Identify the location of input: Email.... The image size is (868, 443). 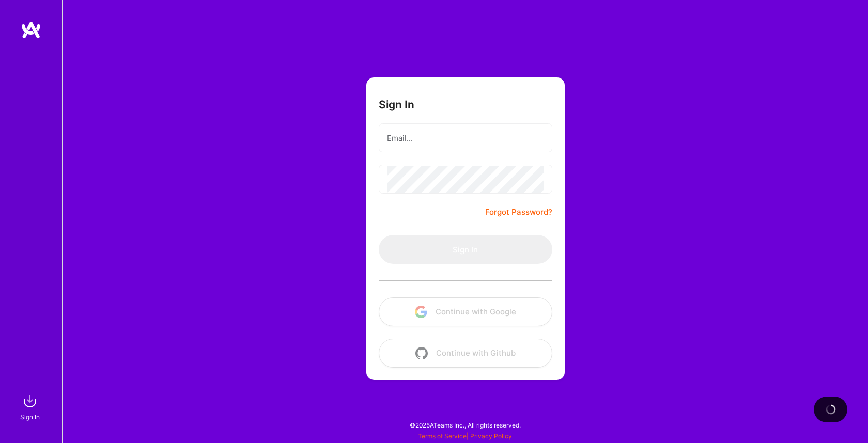
(466, 138).